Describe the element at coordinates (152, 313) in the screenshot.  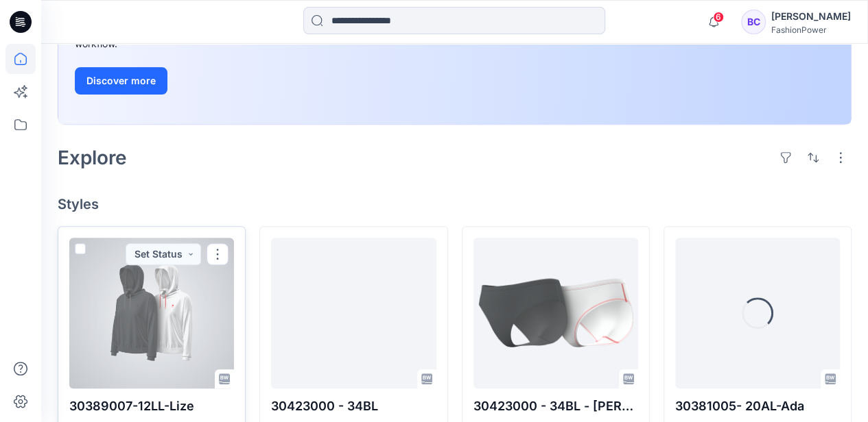
I see `a: 30389007-12LL-Lize` at that location.